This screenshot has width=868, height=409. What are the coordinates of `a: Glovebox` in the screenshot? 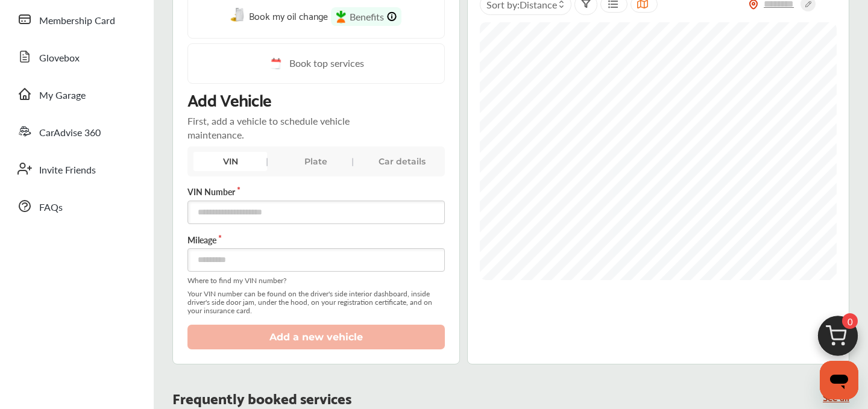 It's located at (76, 57).